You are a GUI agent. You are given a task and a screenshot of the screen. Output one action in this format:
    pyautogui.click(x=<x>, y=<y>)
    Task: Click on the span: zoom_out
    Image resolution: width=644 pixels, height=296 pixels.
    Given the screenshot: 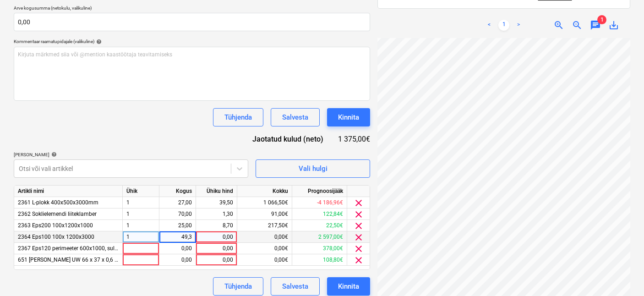 What is the action you would take?
    pyautogui.click(x=577, y=25)
    